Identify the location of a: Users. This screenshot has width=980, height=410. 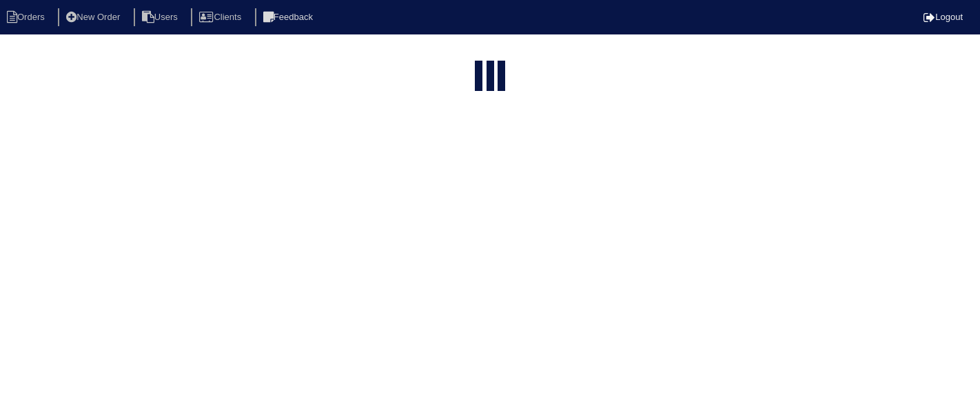
(162, 17).